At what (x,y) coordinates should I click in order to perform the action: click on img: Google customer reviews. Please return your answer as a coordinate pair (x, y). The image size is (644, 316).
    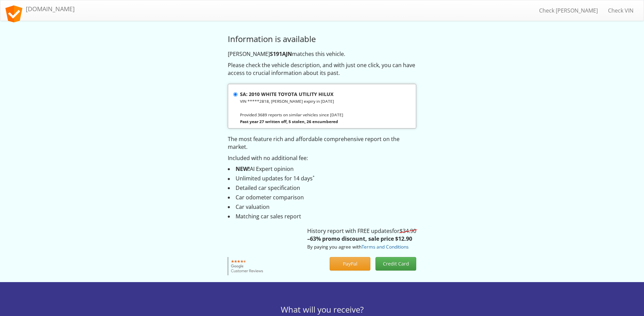
    Looking at the image, I should click on (247, 266).